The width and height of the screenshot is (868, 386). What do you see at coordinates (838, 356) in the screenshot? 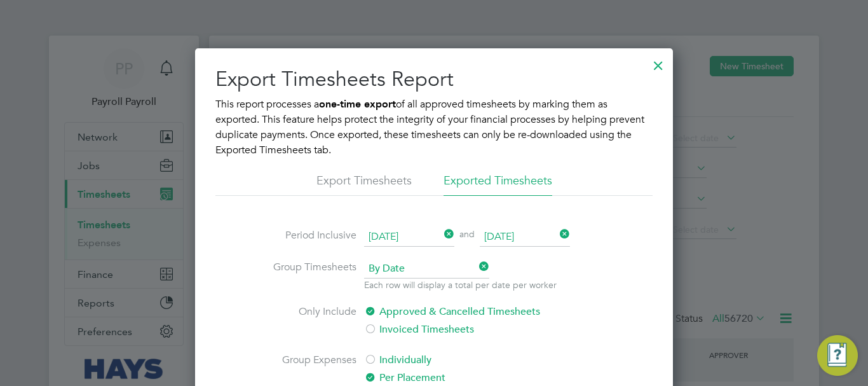
I see `button: Engage Resource Center` at bounding box center [838, 356].